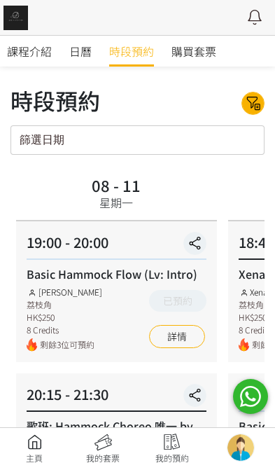 Image resolution: width=275 pixels, height=470 pixels. What do you see at coordinates (116, 398) in the screenshot?
I see `div: 20:15 - 21:30` at bounding box center [116, 398].